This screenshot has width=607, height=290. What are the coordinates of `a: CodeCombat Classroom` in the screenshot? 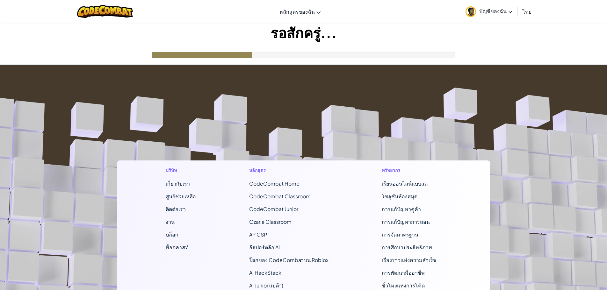 It's located at (280, 196).